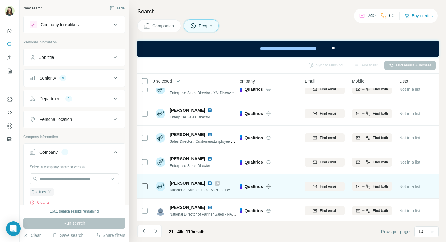 This screenshot has height=242, width=446. Describe the element at coordinates (10, 44) in the screenshot. I see `button: Search` at that location.